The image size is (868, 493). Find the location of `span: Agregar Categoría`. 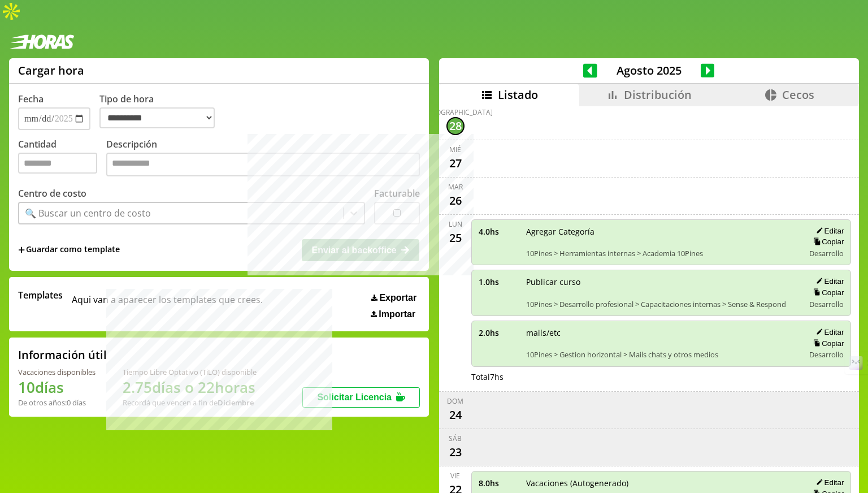

span: Agregar Categoría is located at coordinates (661, 232).